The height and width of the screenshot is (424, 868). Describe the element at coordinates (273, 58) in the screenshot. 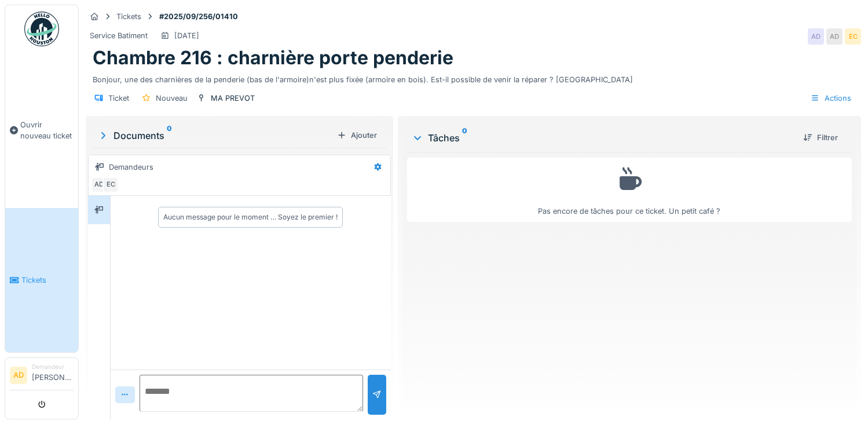

I see `h1: Chambre 216 : charnière porte penderie` at that location.